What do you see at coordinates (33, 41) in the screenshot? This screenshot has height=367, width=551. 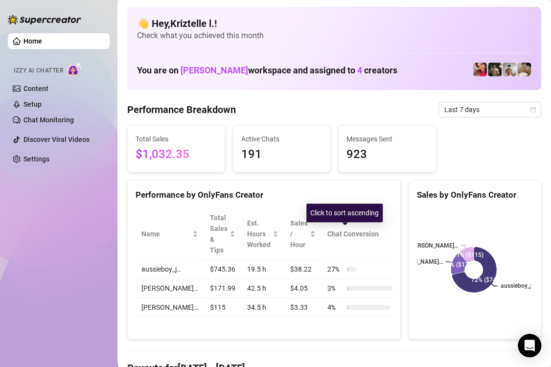 I see `a: Home` at bounding box center [33, 41].